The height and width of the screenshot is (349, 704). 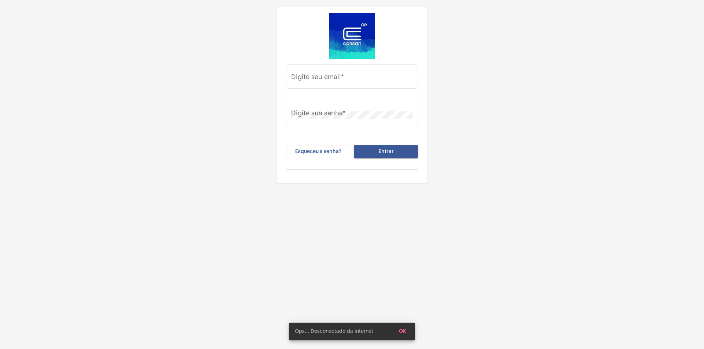 What do you see at coordinates (402, 332) in the screenshot?
I see `span: OK` at bounding box center [402, 332].